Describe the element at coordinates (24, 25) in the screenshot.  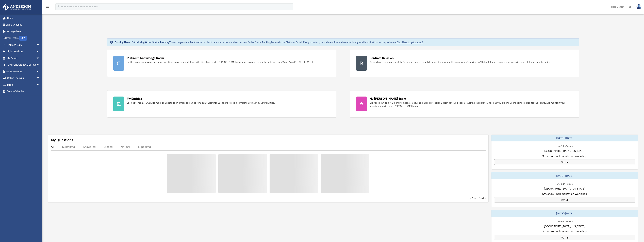
I see `a: Online Ordering` at that location.